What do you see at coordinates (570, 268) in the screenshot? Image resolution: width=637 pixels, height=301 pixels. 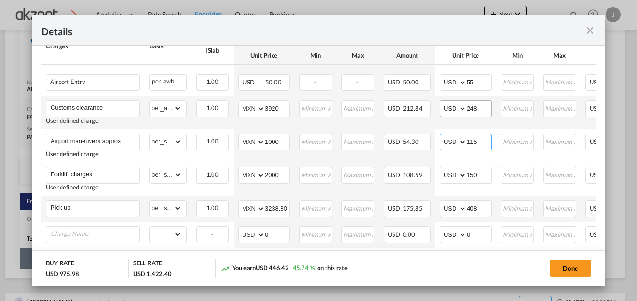 I see `button: Done` at bounding box center [570, 268].